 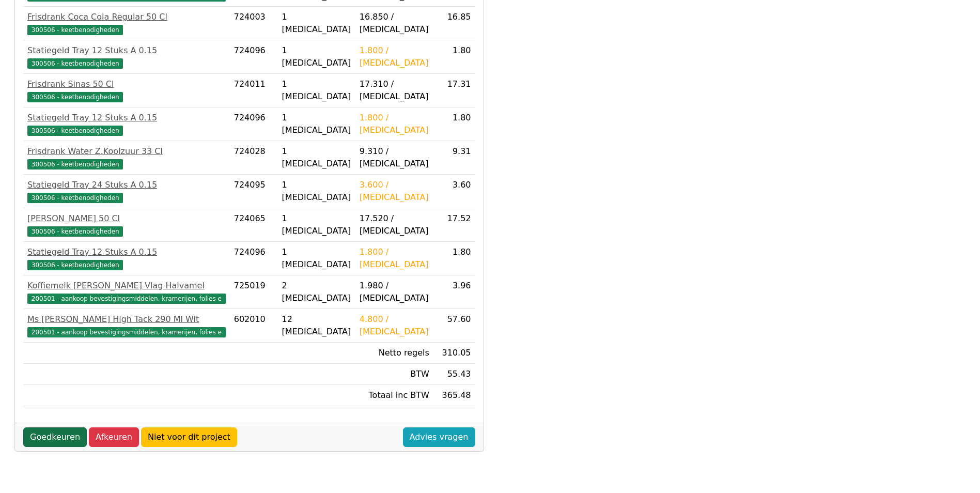 What do you see at coordinates (253, 191) in the screenshot?
I see `td: 724095` at bounding box center [253, 191].